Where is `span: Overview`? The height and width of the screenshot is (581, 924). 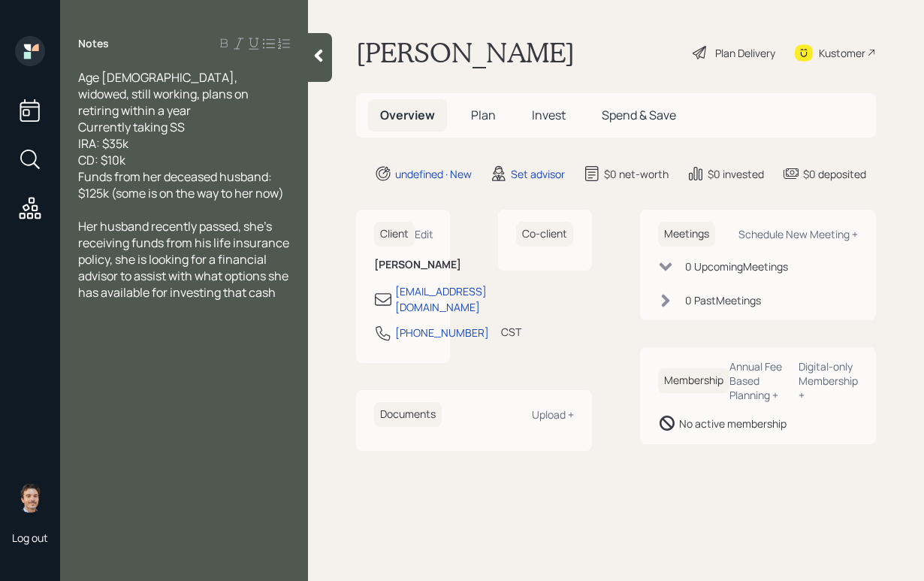
span: Overview is located at coordinates (408, 115).